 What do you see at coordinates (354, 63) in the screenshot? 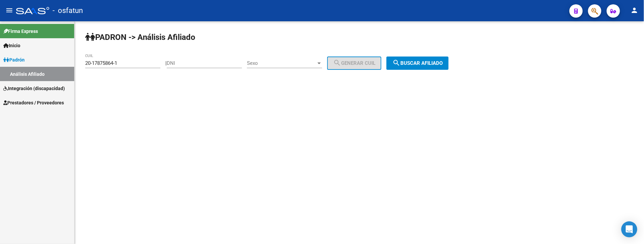
I see `span: Generar CUIL` at bounding box center [354, 63].